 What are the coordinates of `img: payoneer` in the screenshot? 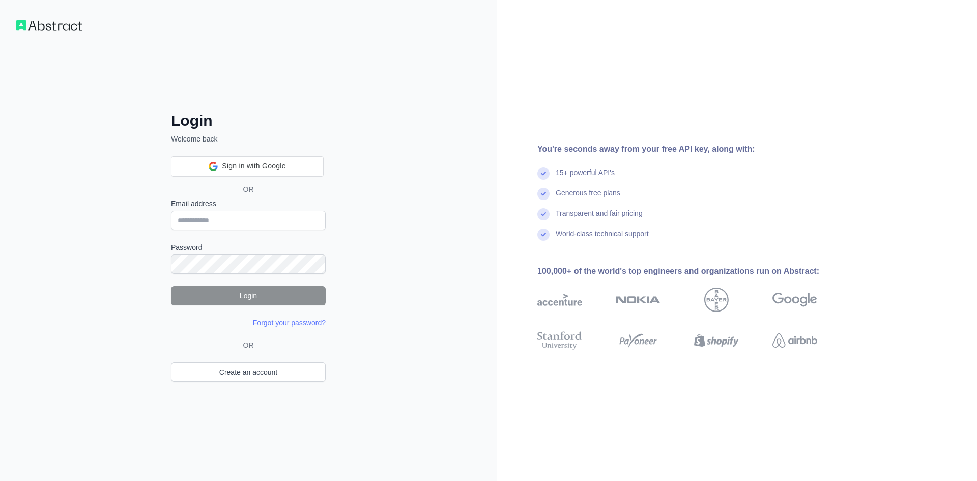 It's located at (638, 340).